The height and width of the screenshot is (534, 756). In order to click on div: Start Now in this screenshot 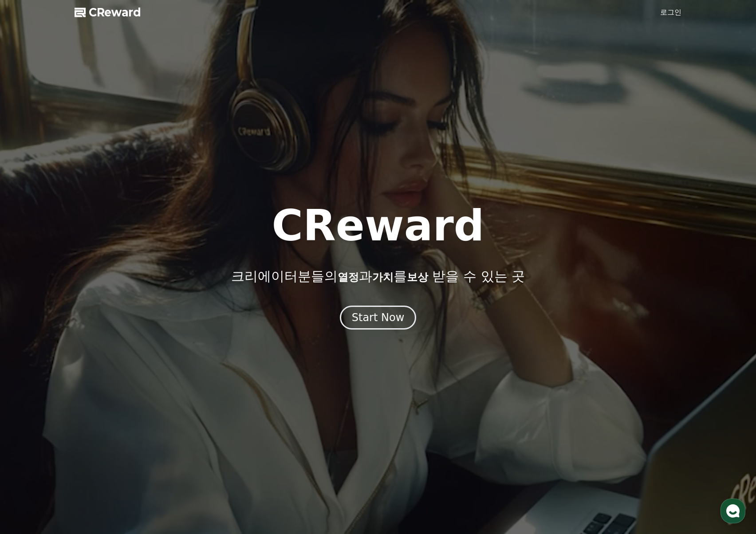, I will do `click(378, 318)`.